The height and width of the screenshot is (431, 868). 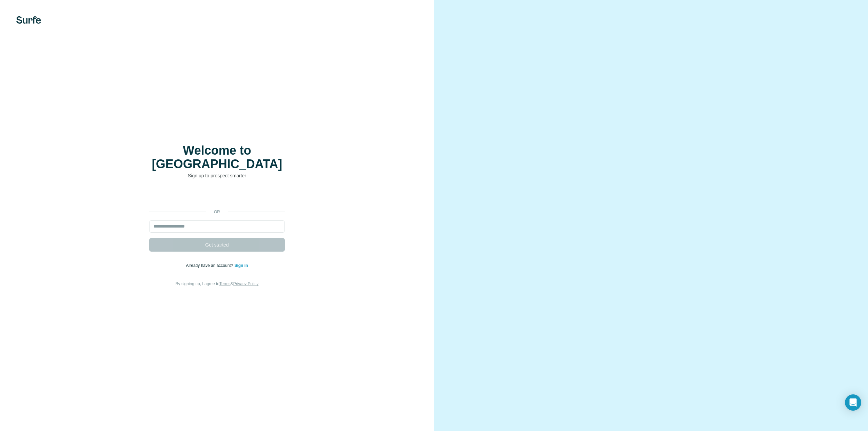 What do you see at coordinates (217, 284) in the screenshot?
I see `span: By signing up, I agree to &` at bounding box center [217, 284].